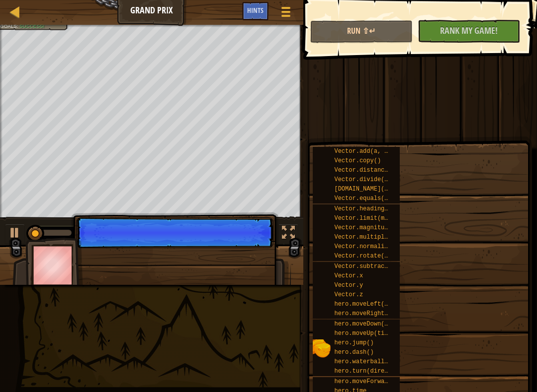 This screenshot has width=537, height=392. What do you see at coordinates (363, 209) in the screenshot?
I see `span: Vector.heading()` at bounding box center [363, 209].